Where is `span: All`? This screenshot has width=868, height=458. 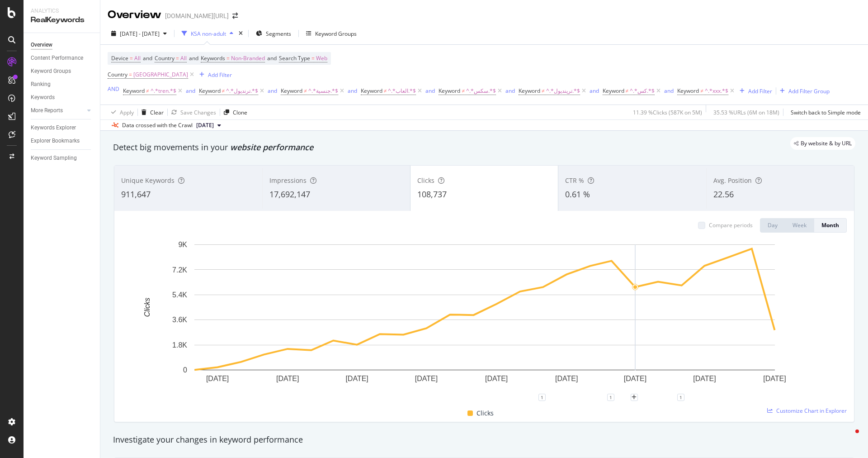
span: All is located at coordinates (137, 58).